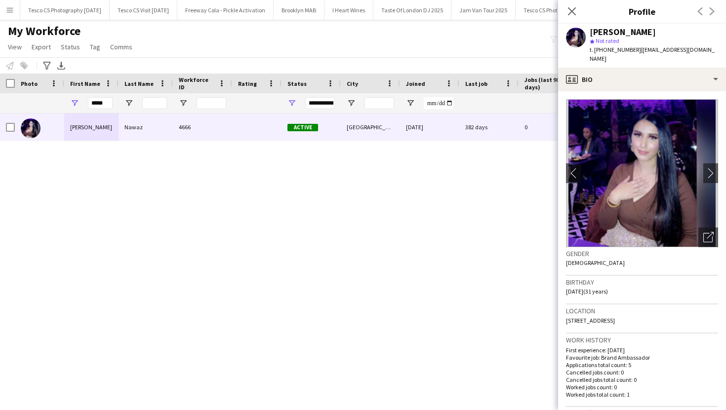 The width and height of the screenshot is (726, 410). What do you see at coordinates (642, 254) in the screenshot?
I see `h3: Gender` at bounding box center [642, 254].